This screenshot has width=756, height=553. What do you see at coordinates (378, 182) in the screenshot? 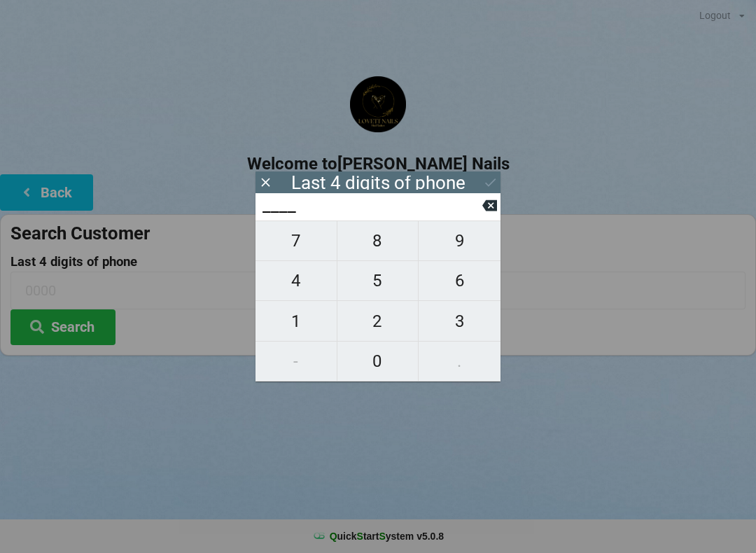
I see `div: Last 4 digits of phone` at bounding box center [378, 182].